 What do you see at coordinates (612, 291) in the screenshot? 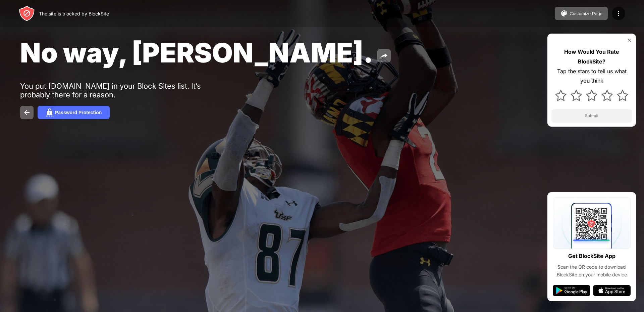
I see `img: app-store.svg` at bounding box center [612, 291].